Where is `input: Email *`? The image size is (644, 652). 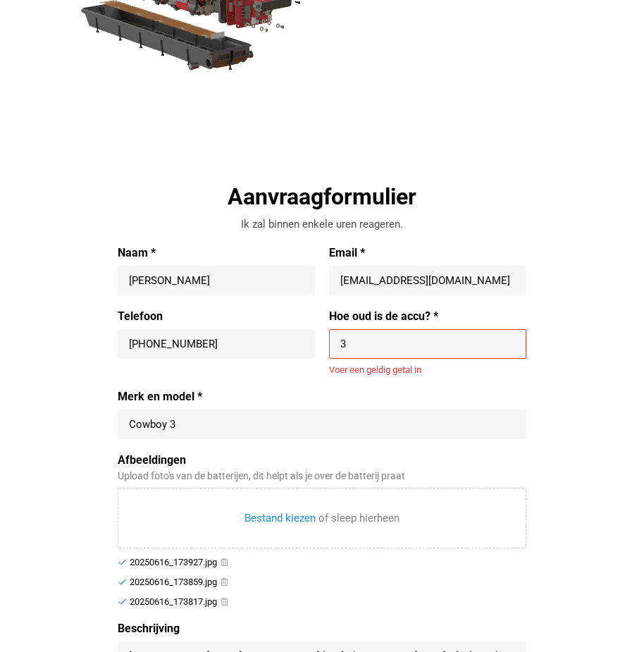 input: Email * is located at coordinates (427, 280).